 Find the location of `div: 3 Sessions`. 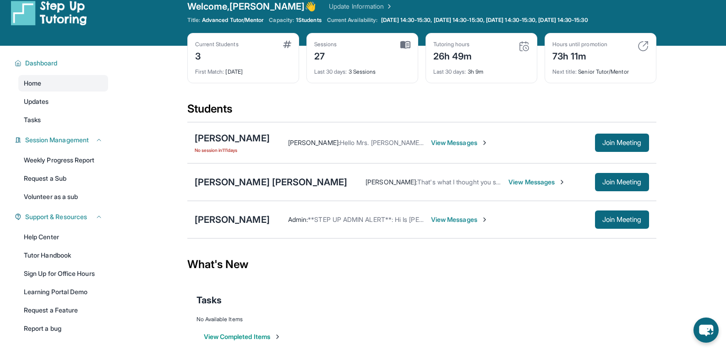

div: 3 Sessions is located at coordinates (362, 69).